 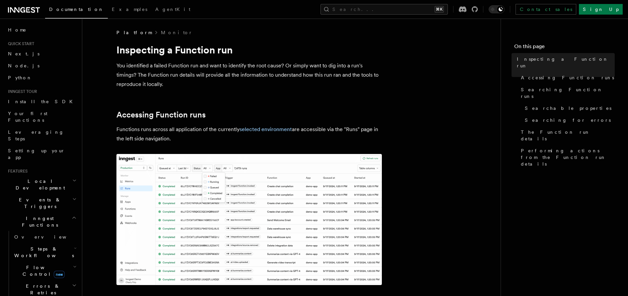 I want to click on a: Inspecting a Function run, so click(x=564, y=62).